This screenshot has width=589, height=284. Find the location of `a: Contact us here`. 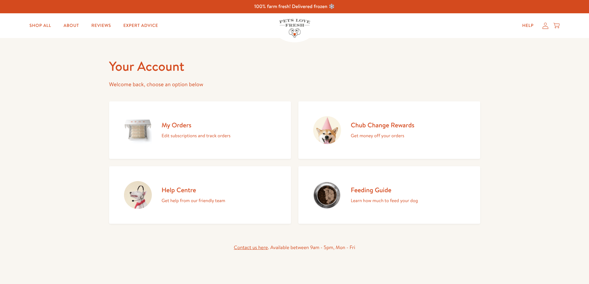

a: Contact us here is located at coordinates (251, 248).